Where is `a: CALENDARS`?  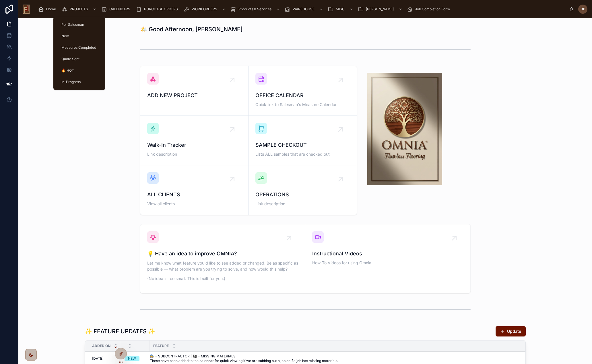 a: CALENDARS is located at coordinates (117, 9).